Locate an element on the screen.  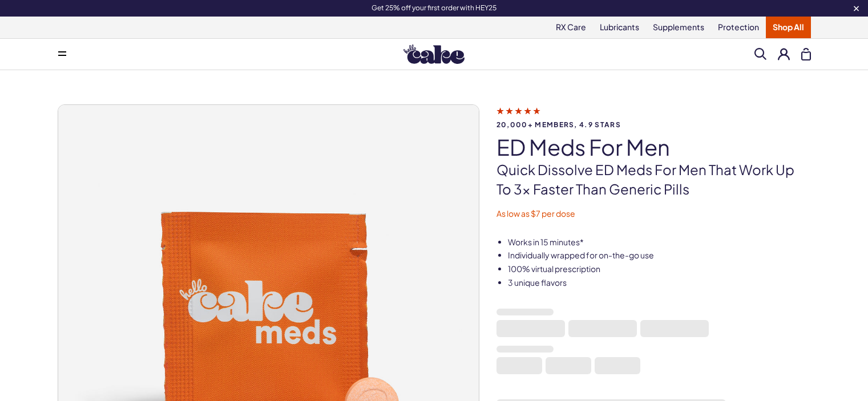
div: Get 25% off your first order with HEY25 is located at coordinates (434, 8).